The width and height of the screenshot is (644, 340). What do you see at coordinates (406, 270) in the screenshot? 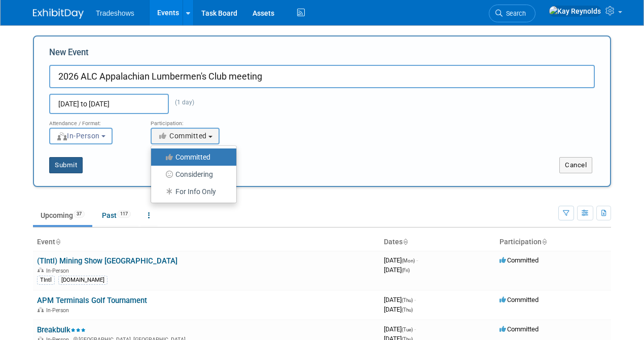
I see `span: (Fri)` at bounding box center [406, 270].